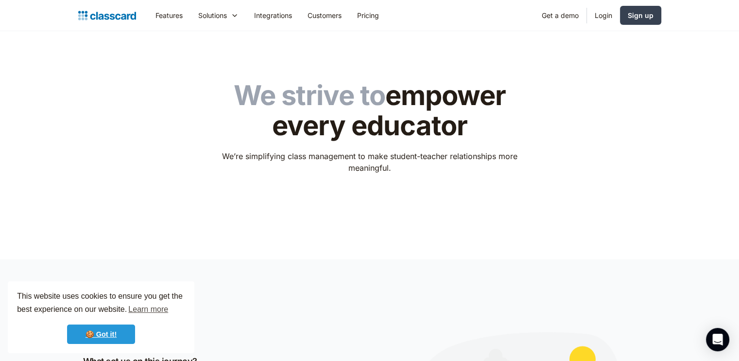  What do you see at coordinates (310, 95) in the screenshot?
I see `span: We strive to` at bounding box center [310, 95].